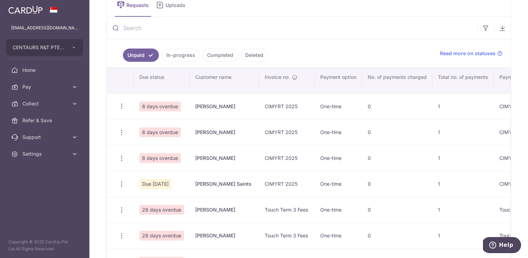 The image size is (528, 258). Describe the element at coordinates (45, 104) in the screenshot. I see `span: Collect` at that location.